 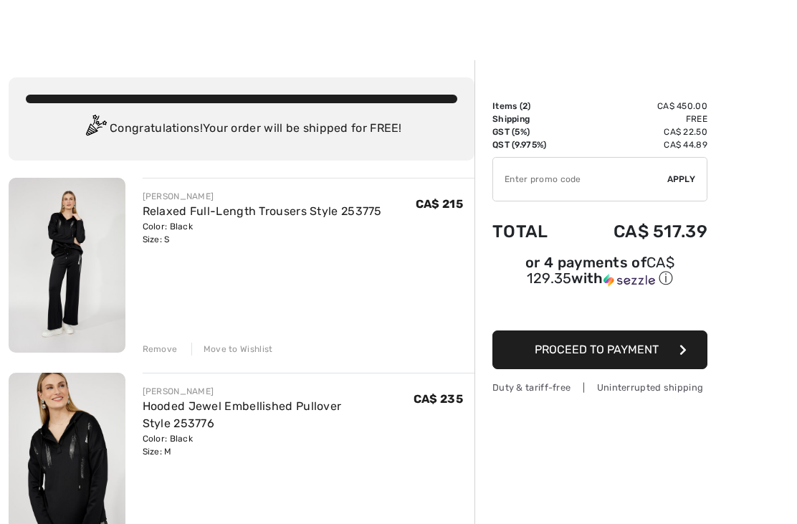 I want to click on div: Color: Black Size: M, so click(x=278, y=445).